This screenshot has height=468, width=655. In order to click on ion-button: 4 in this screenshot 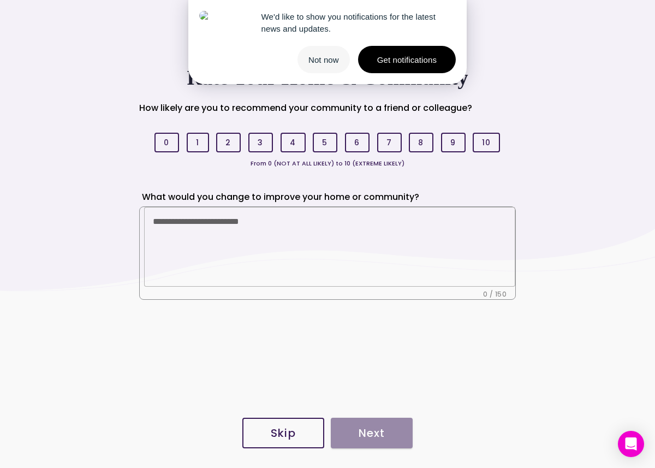, I will do `click(293, 142)`.